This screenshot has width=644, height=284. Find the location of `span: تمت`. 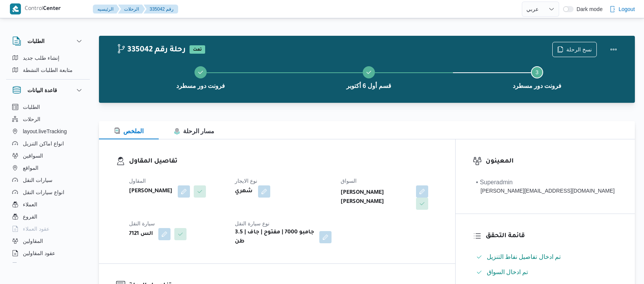

span: تمت is located at coordinates (197, 50).